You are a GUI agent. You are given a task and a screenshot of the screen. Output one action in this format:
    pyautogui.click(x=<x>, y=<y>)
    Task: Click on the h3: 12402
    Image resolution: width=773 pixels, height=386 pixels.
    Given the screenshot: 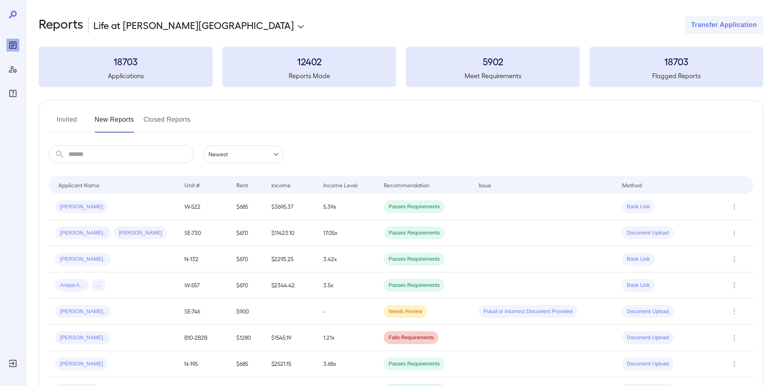 What is the action you would take?
    pyautogui.click(x=309, y=61)
    